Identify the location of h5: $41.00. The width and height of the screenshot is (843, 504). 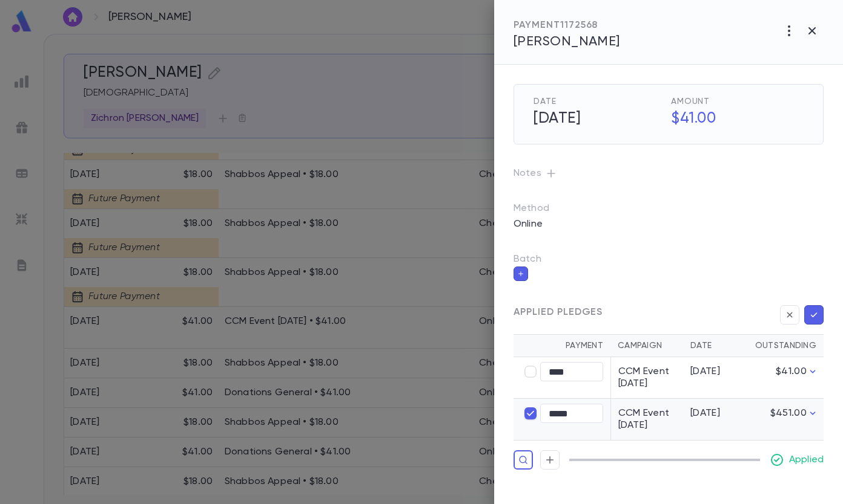
(733, 119).